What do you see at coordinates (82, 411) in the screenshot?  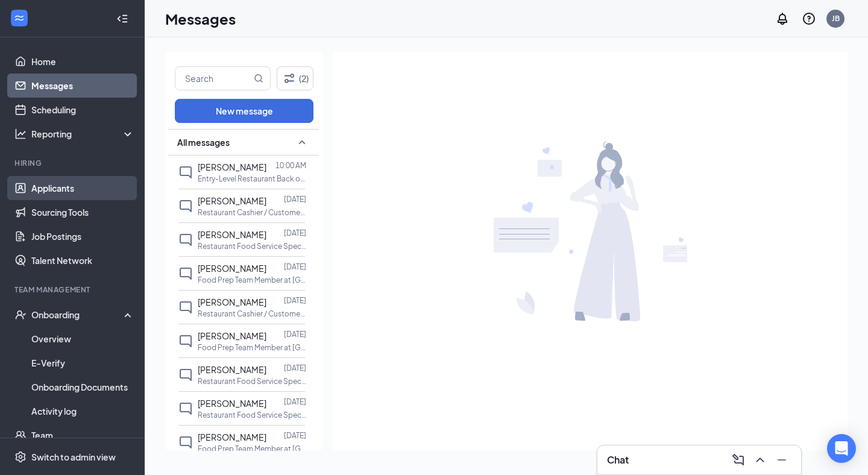 I see `a: Activity log` at bounding box center [82, 411].